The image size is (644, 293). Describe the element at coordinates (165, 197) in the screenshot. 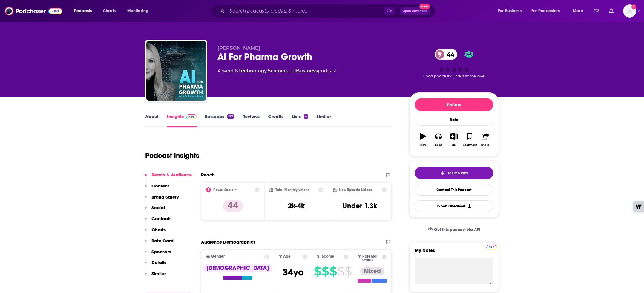

I see `p: Brand Safety` at that location.